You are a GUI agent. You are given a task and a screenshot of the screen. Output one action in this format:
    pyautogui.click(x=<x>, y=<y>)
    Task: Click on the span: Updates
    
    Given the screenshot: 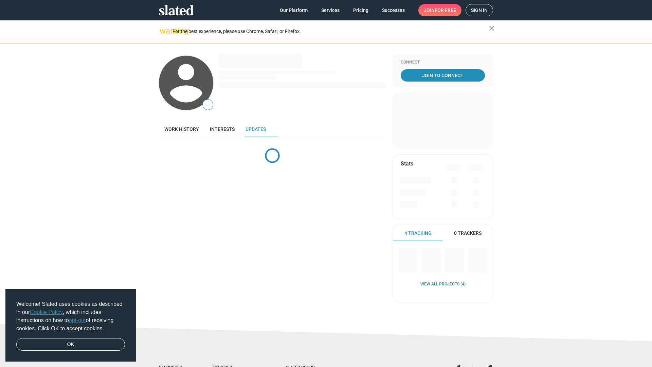 What is the action you would take?
    pyautogui.click(x=256, y=129)
    